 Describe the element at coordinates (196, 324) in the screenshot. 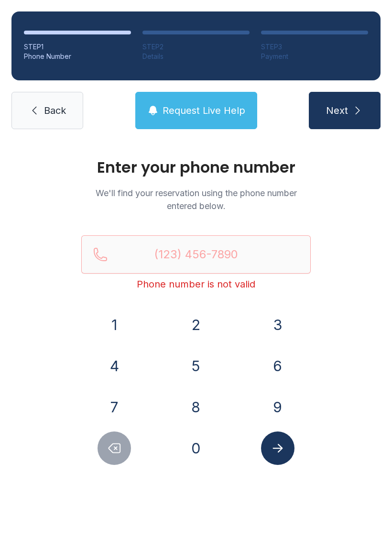

I see `button: 2` at that location.